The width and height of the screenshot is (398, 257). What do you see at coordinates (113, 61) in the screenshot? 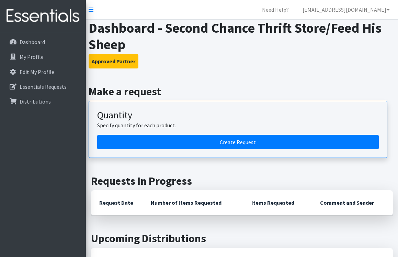
I see `button: Approved Partner` at bounding box center [113, 61].